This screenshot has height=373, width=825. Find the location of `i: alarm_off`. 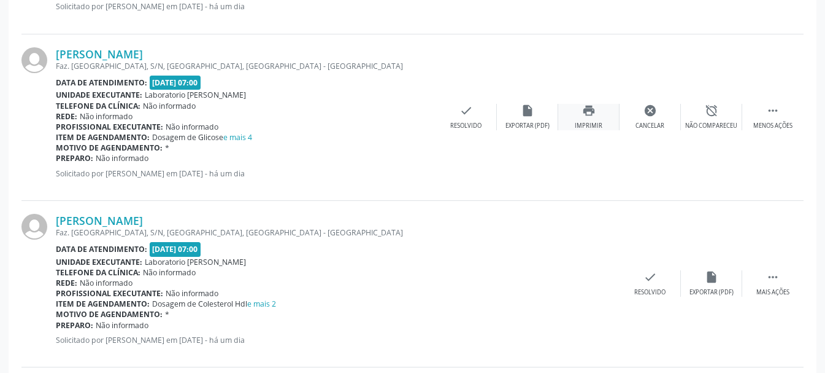

i: alarm_off is located at coordinates (712, 110).